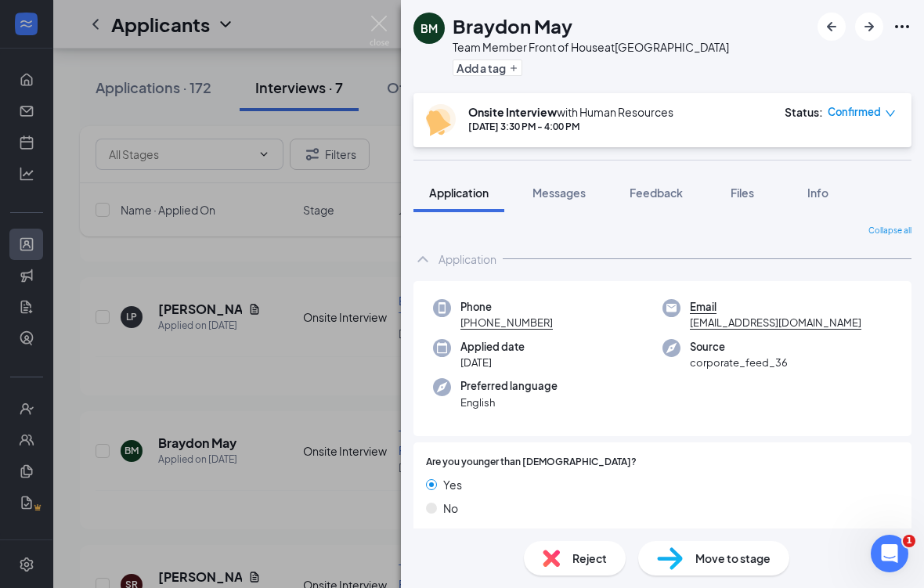 The width and height of the screenshot is (924, 588). I want to click on span: Applied date, so click(493, 347).